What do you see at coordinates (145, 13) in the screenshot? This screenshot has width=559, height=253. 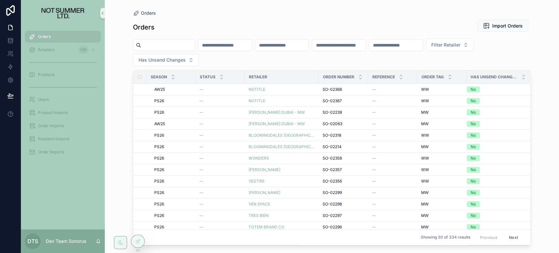 I see `a: Orders` at bounding box center [145, 13].